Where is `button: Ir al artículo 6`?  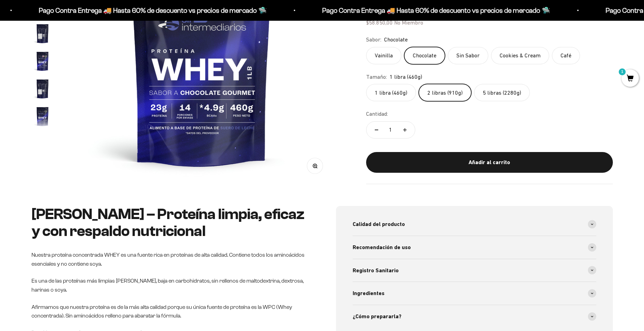
button: Ir al artículo 6 is located at coordinates (43, 62).